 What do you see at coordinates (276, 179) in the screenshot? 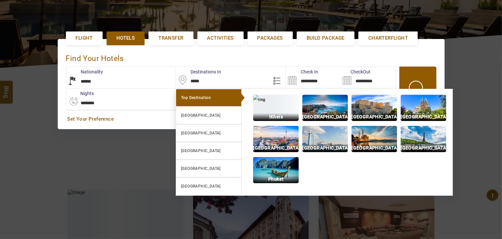
I see `p: Phuket` at bounding box center [276, 179].